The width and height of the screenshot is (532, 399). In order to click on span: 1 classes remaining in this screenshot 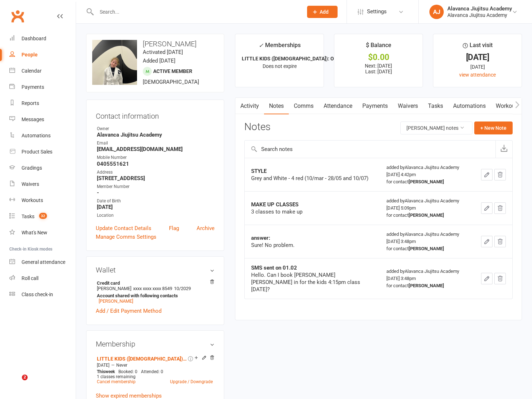, I will do `click(116, 377)`.